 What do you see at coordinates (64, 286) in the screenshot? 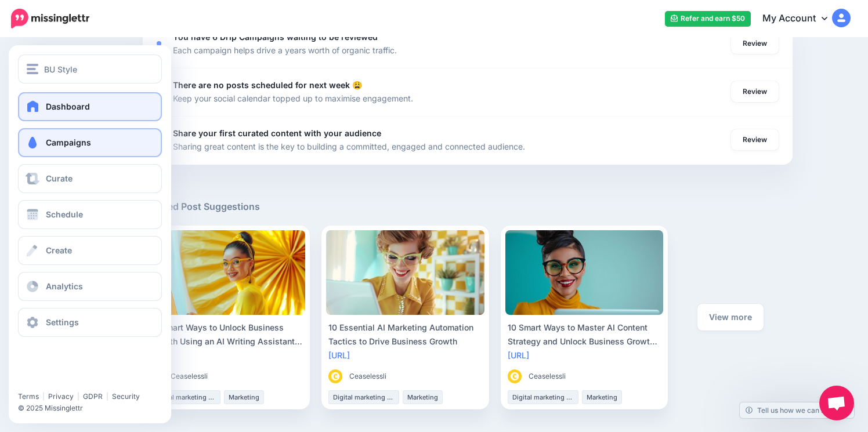
I see `span: Analytics` at bounding box center [64, 286].